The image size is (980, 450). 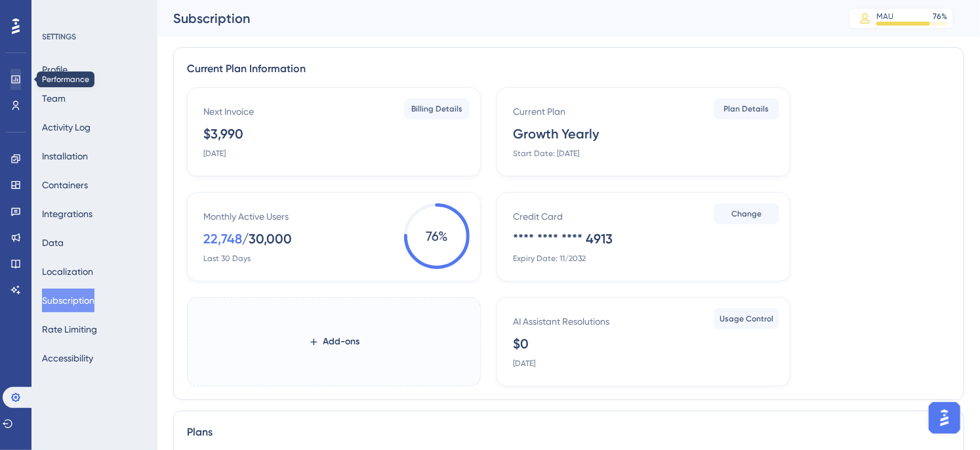 I want to click on button: Localization, so click(x=68, y=272).